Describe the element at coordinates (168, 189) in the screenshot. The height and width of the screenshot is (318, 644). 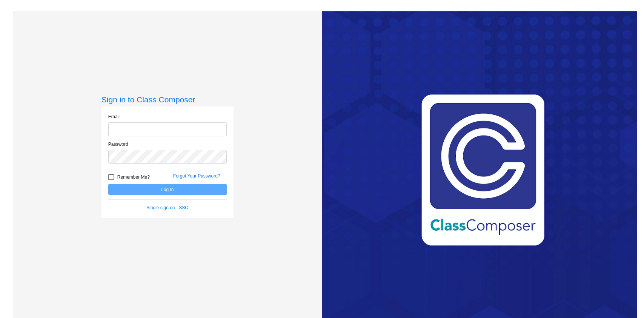
I see `button: Log In` at that location.